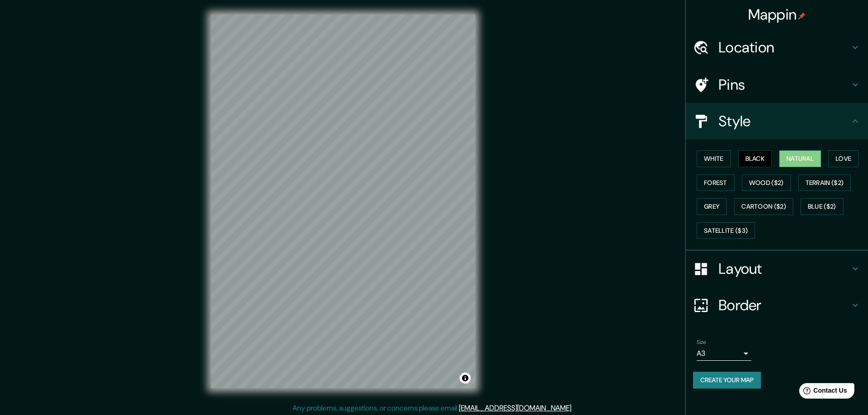 The image size is (868, 415). What do you see at coordinates (784, 305) in the screenshot?
I see `h4: Border` at bounding box center [784, 305].